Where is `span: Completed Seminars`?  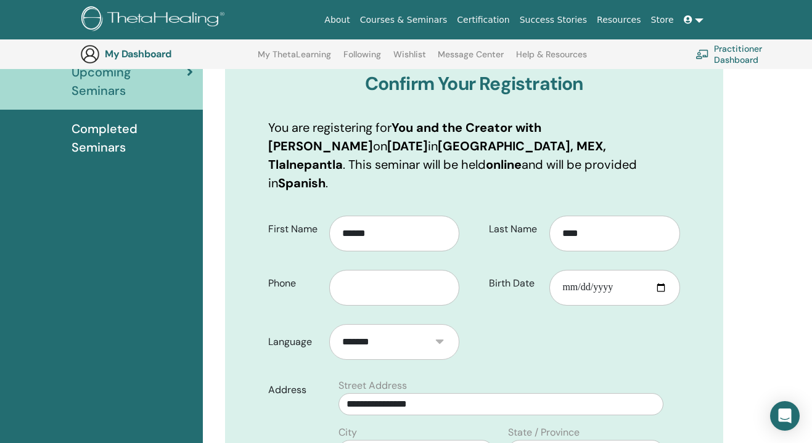
span: Completed Seminars is located at coordinates (132, 138).